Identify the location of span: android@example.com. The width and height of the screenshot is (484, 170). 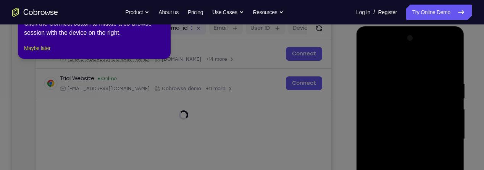
(96, 60).